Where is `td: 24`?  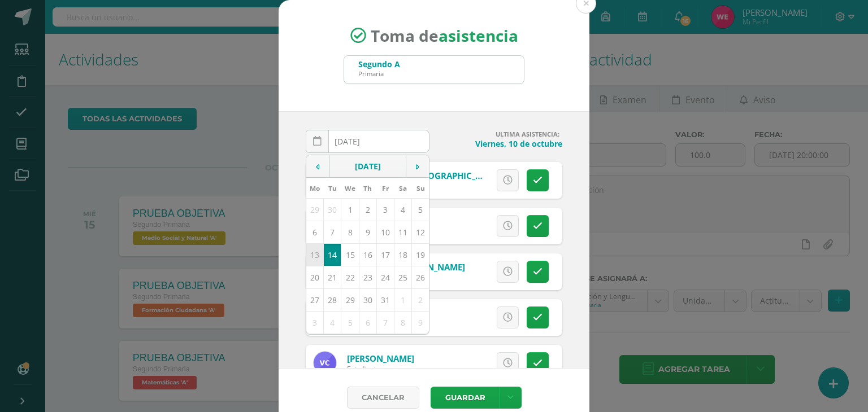
td: 24 is located at coordinates (385, 277).